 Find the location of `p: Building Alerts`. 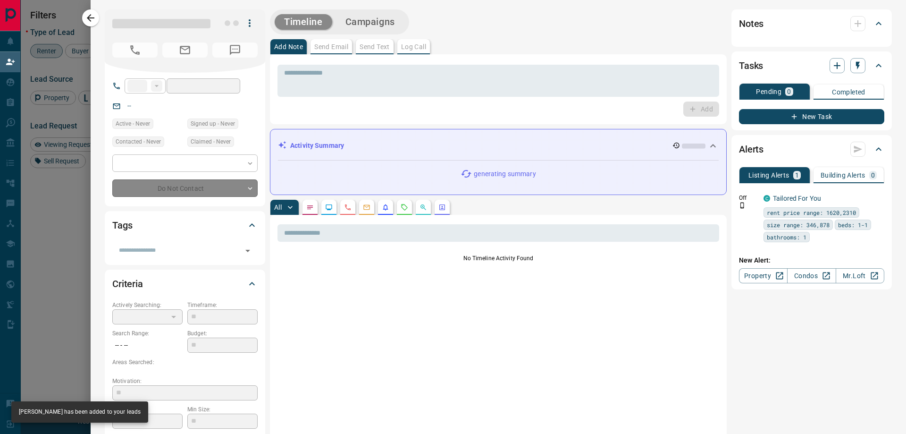

p: Building Alerts is located at coordinates (843, 175).